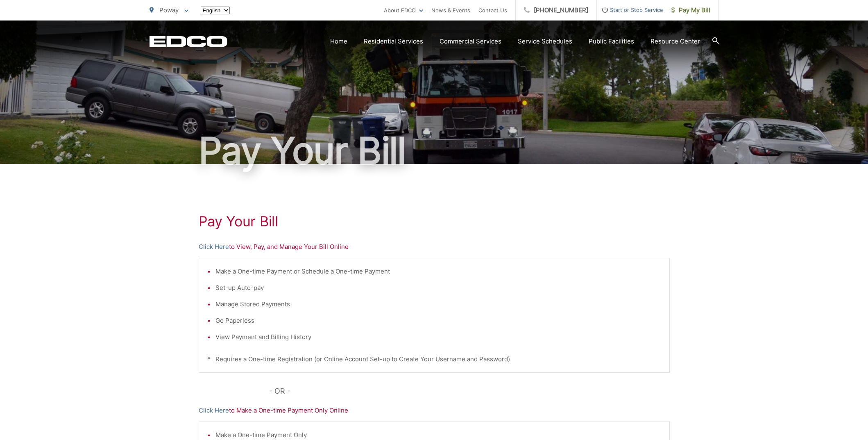 The height and width of the screenshot is (440, 868). Describe the element at coordinates (545, 41) in the screenshot. I see `a: Service Schedules` at that location.